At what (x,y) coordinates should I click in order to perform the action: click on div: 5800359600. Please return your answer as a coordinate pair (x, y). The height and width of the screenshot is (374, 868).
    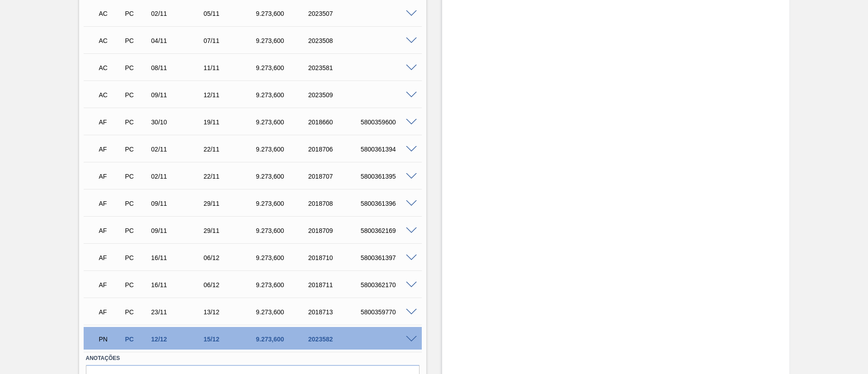
    Looking at the image, I should click on (388, 122).